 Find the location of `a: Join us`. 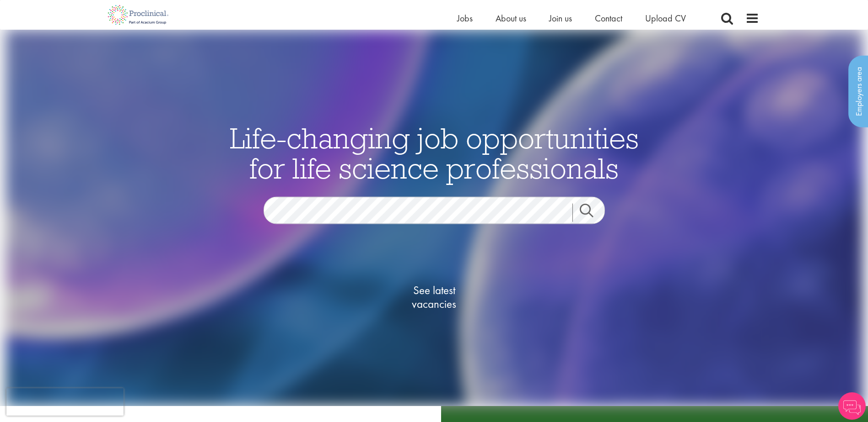

a: Join us is located at coordinates (560, 18).